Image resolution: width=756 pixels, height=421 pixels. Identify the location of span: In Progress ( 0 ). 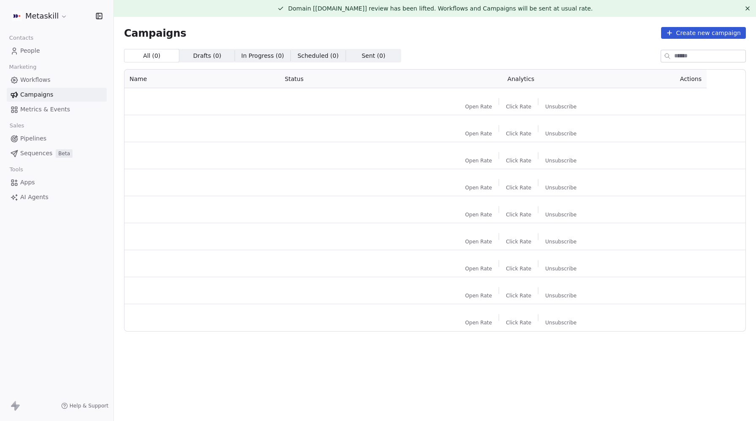
(263, 56).